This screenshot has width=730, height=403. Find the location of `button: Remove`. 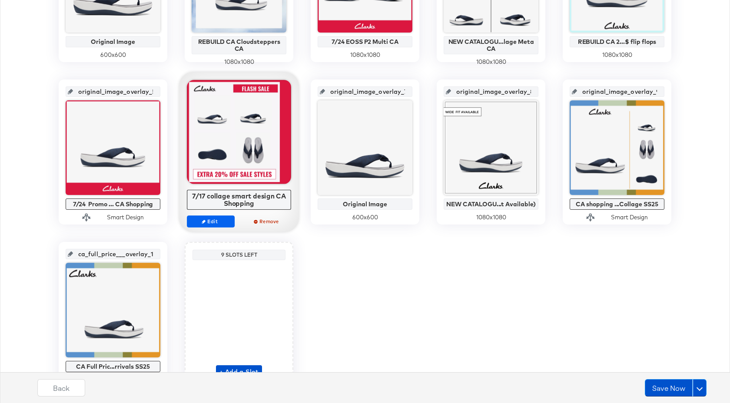

button: Remove is located at coordinates (267, 222).